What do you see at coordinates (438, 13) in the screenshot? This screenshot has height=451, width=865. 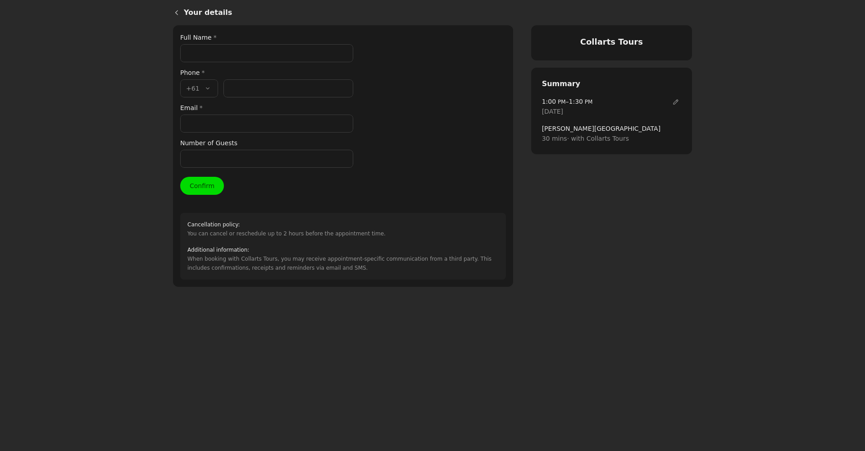 I see `h1: Your details` at bounding box center [438, 13].